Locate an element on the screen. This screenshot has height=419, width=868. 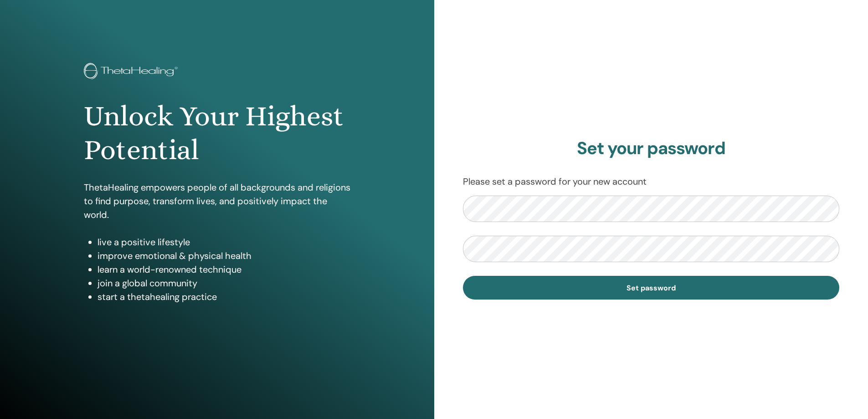
h2: Set your password is located at coordinates (651, 148).